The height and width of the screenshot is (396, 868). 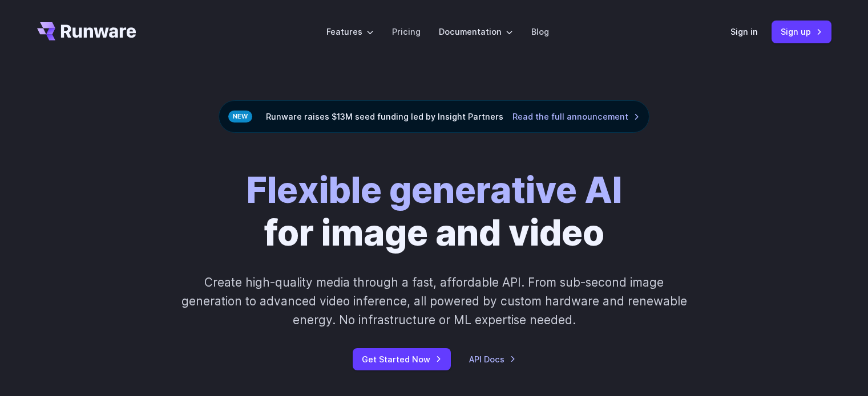 I want to click on a: Sign up, so click(x=801, y=32).